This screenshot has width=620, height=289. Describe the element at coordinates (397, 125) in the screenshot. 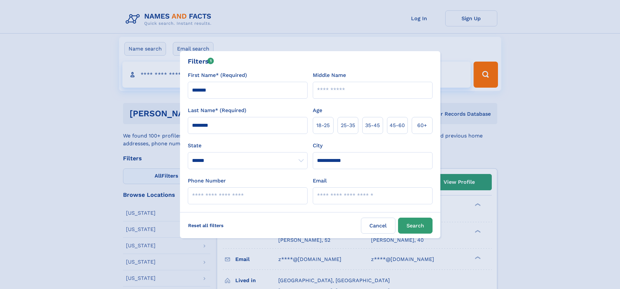

I see `span: 45‑60` at that location.